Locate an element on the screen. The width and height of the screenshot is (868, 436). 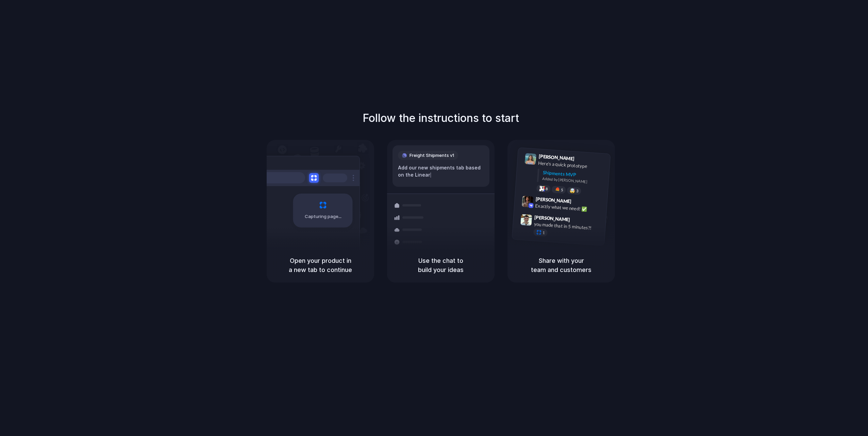
span: 1 is located at coordinates (543, 233).